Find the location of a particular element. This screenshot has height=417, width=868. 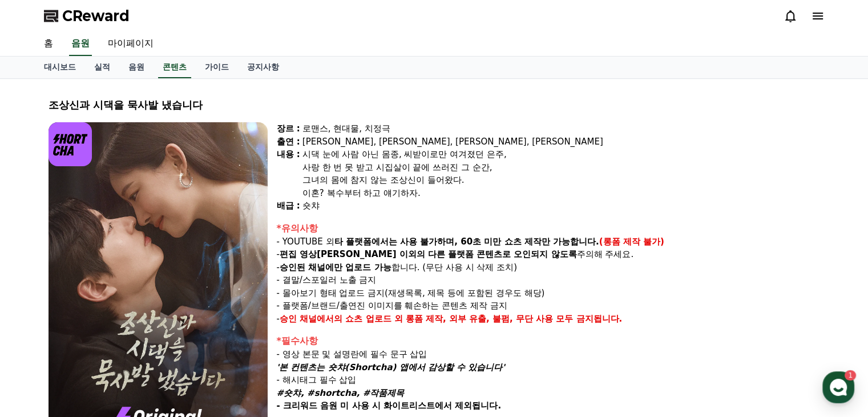

div: 로맨스, 현대물, 치정극 is located at coordinates (561, 129).